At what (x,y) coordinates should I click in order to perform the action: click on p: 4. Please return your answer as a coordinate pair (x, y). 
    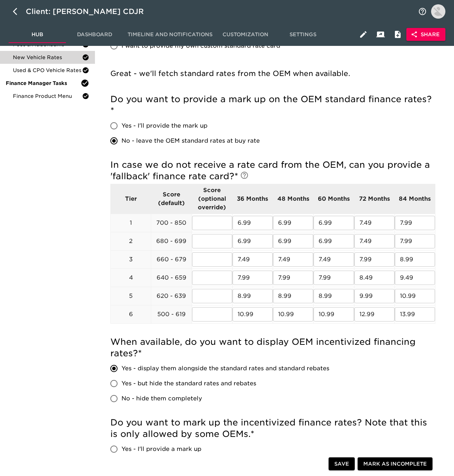
    Looking at the image, I should click on (130, 278).